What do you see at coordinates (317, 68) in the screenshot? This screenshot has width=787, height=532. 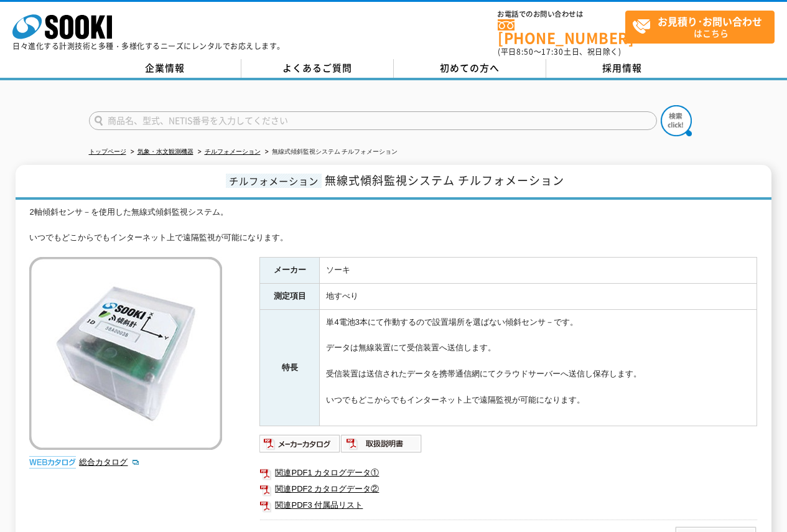 I see `a: よくあるご質問` at bounding box center [317, 68].